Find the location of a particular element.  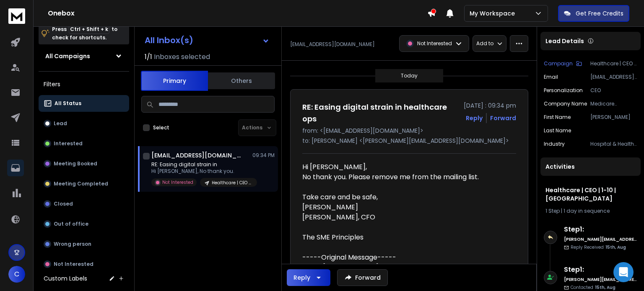

p: Meeting Completed is located at coordinates (81, 184).